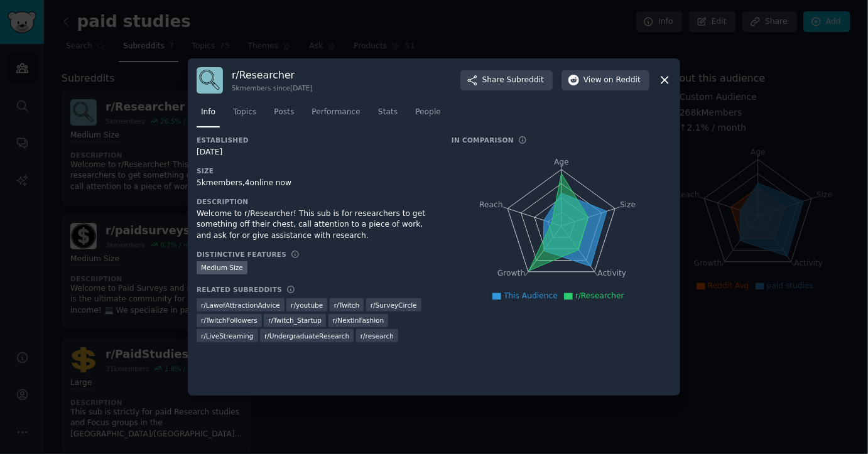 The height and width of the screenshot is (454, 868). I want to click on img: Researcher, so click(210, 80).